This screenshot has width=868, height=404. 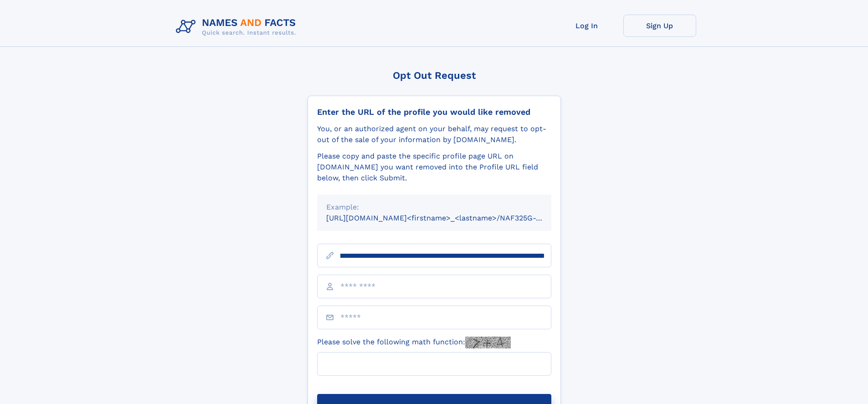 What do you see at coordinates (587, 25) in the screenshot?
I see `a: Log In` at bounding box center [587, 25].